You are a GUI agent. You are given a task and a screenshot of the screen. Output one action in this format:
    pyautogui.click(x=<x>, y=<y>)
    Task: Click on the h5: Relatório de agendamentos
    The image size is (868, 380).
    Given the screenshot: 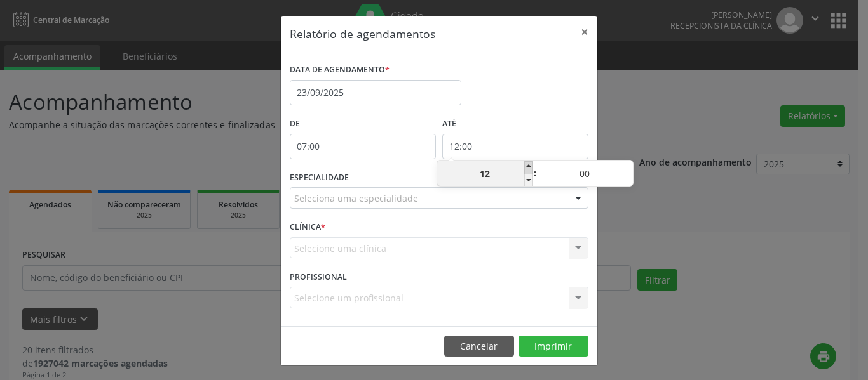 What is the action you would take?
    pyautogui.click(x=362, y=34)
    